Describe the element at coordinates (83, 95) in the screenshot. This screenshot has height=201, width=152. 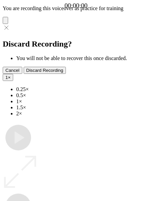
I see `li: 0.5×` at that location.